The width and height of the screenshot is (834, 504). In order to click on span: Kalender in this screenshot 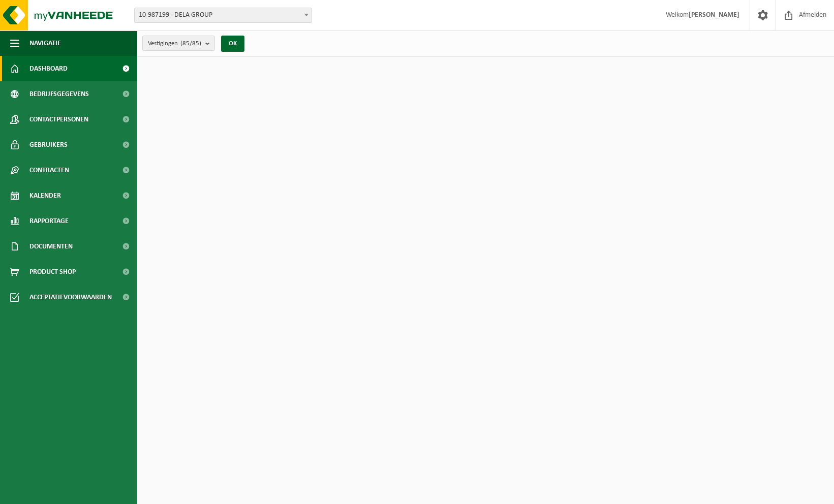, I will do `click(45, 196)`.